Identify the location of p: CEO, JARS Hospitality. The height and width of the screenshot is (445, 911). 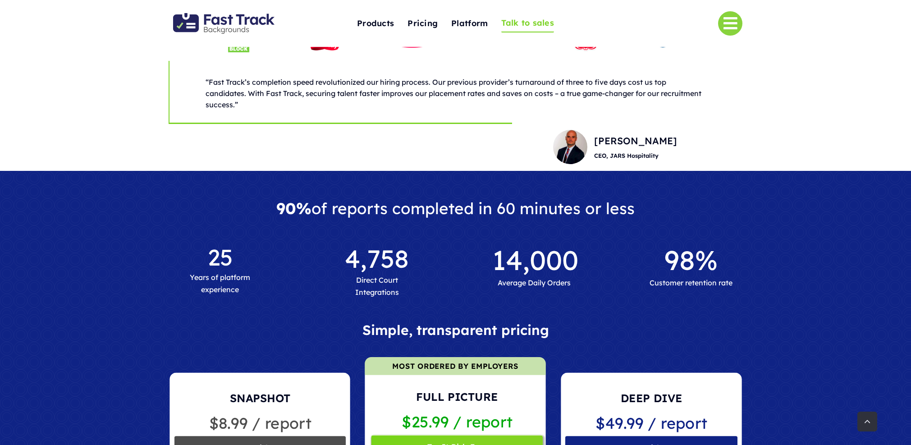
(668, 155).